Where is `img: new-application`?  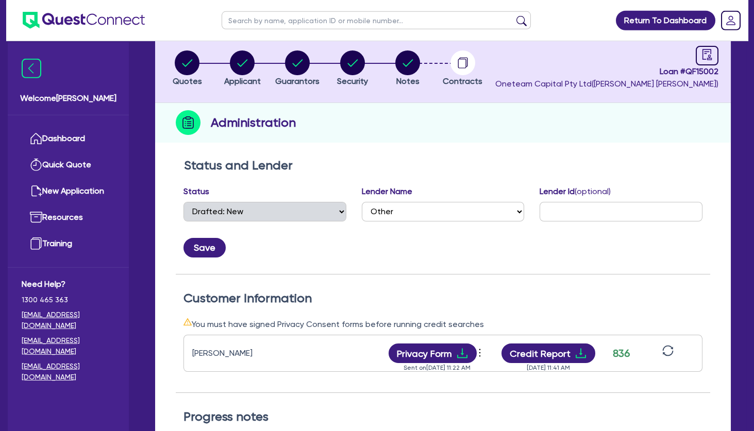
img: new-application is located at coordinates (36, 191).